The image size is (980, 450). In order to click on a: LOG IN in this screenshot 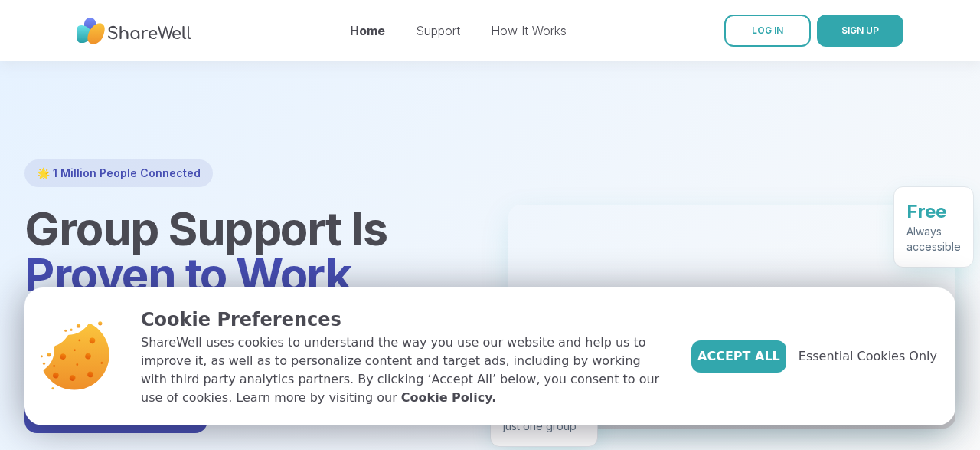, I will do `click(767, 31)`.